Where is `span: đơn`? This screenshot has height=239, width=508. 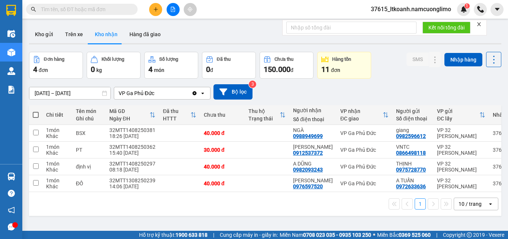 span: đơn is located at coordinates (336, 70).